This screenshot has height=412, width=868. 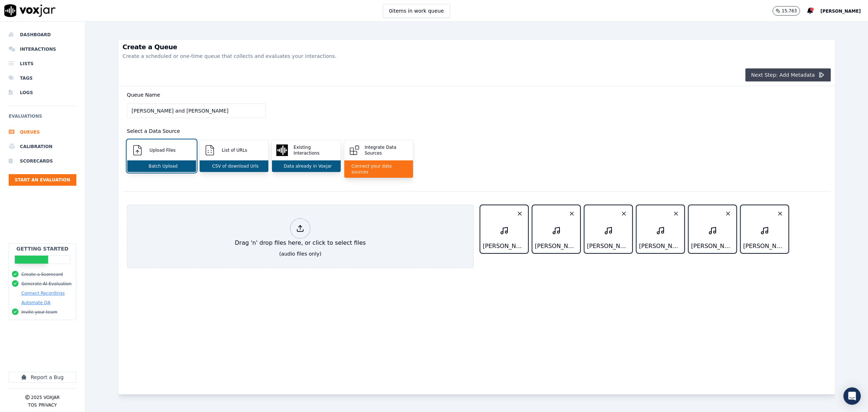 What do you see at coordinates (300, 254) in the screenshot?
I see `div: (audio files only)` at bounding box center [300, 254].